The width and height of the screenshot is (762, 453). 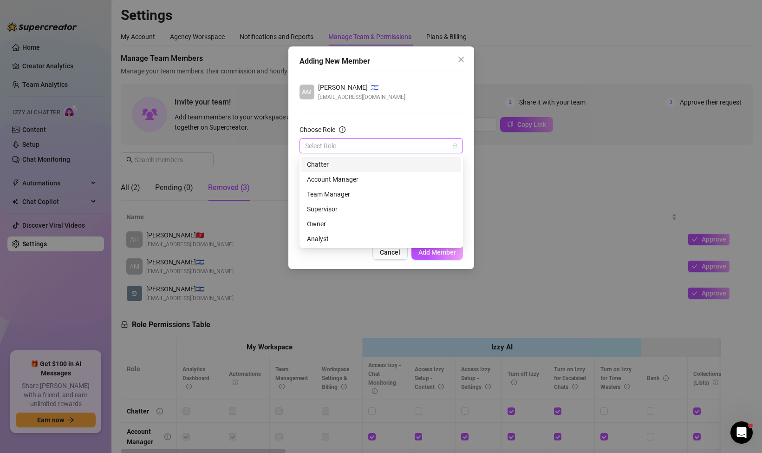 What do you see at coordinates (381, 224) in the screenshot?
I see `div: Owner` at bounding box center [381, 224].